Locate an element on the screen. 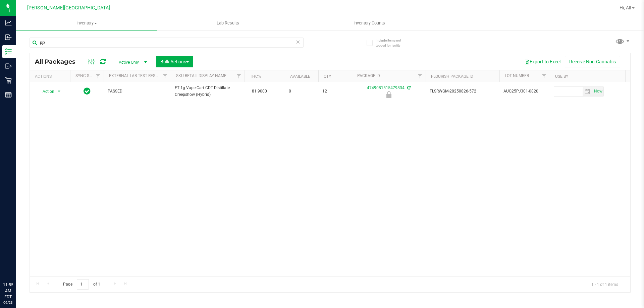  a: Available is located at coordinates (300, 76).